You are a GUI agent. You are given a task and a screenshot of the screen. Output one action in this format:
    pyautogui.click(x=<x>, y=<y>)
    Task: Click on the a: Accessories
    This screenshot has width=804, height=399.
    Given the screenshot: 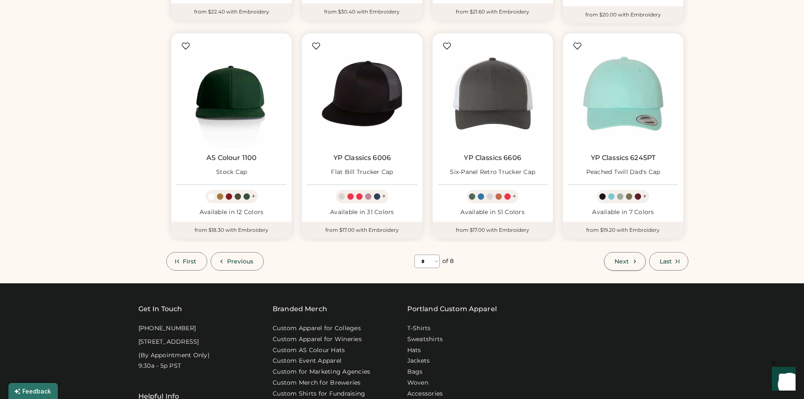 What is the action you would take?
    pyautogui.click(x=425, y=394)
    